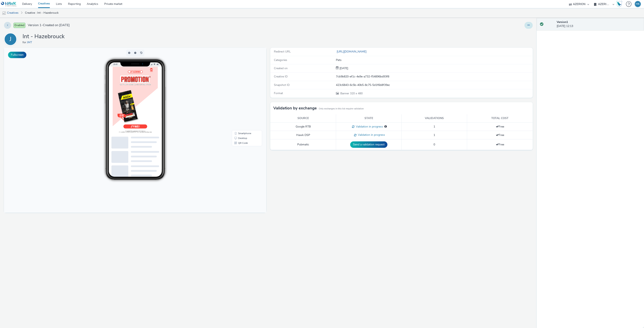 Image resolution: width=644 pixels, height=328 pixels. What do you see at coordinates (278, 93) in the screenshot?
I see `span: Format` at bounding box center [278, 93].